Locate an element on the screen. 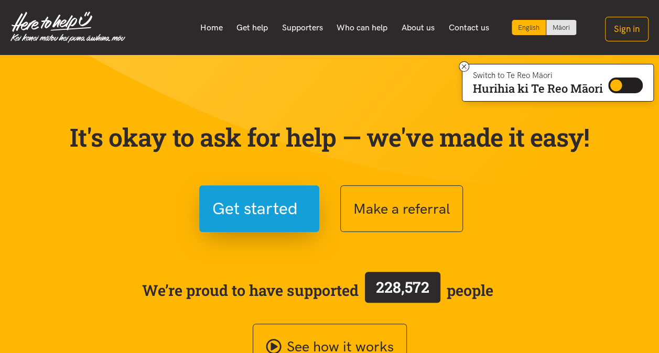 The image size is (659, 353). p: Switch to Te Reo Māori is located at coordinates (538, 75).